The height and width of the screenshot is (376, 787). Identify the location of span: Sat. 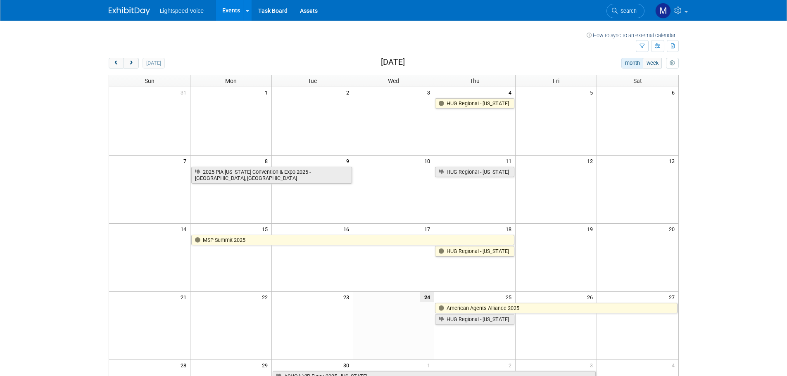
(637, 81).